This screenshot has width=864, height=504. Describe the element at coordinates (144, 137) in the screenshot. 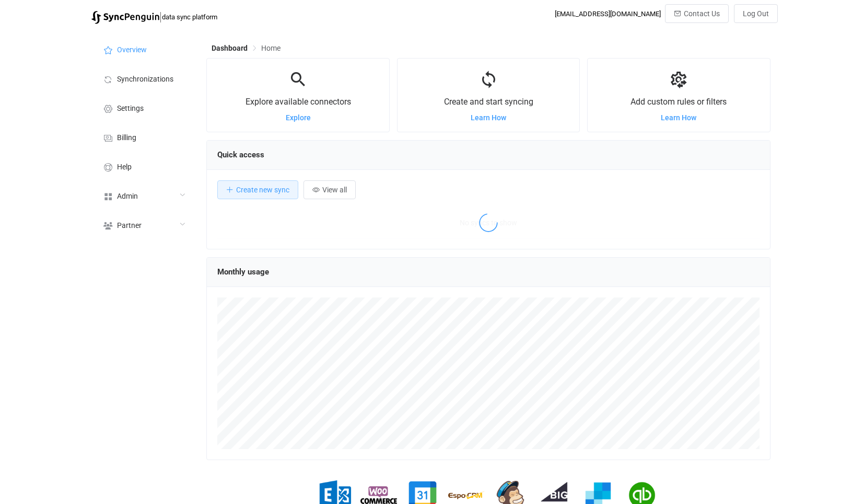

I see `a: Billing` at that location.